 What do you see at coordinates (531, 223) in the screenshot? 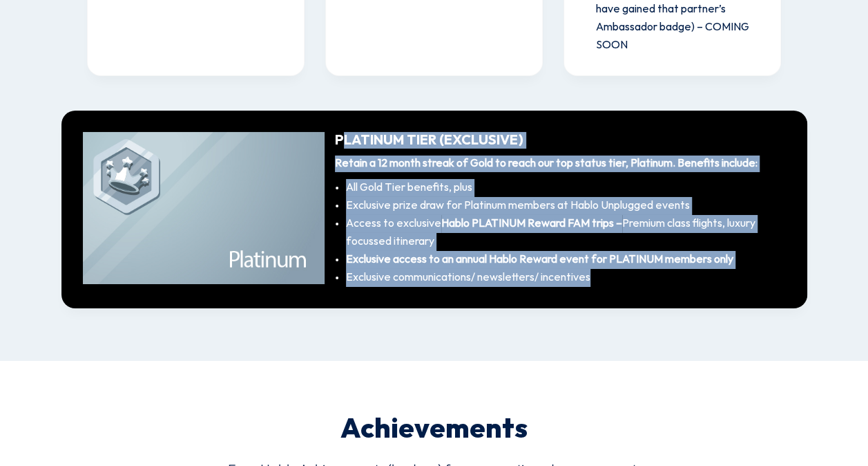
I see `b: Hablo PLATINUM Reward FAM trips –` at bounding box center [531, 223].